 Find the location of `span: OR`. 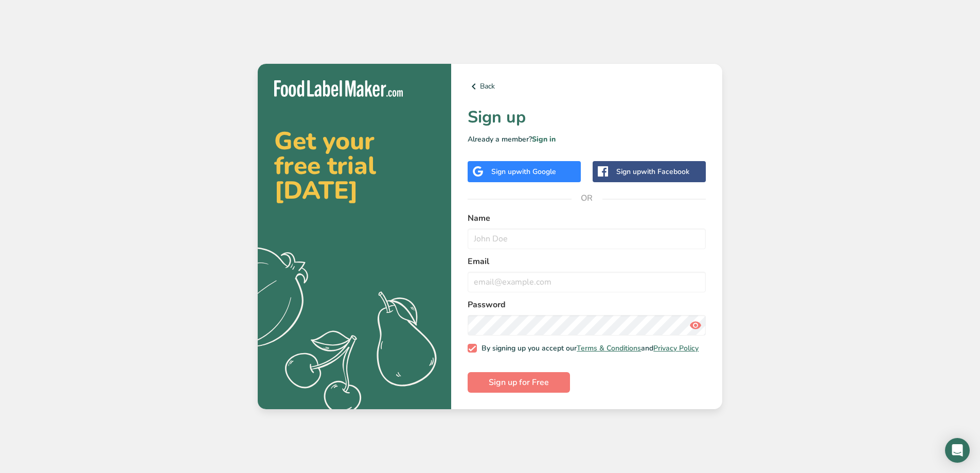

span: OR is located at coordinates (587, 198).